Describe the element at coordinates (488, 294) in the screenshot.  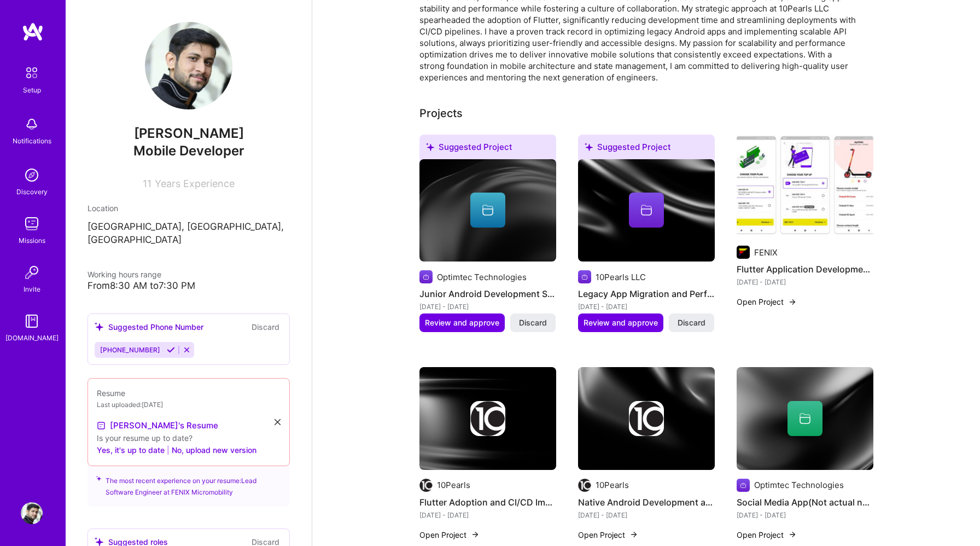
I see `h4: Junior Android Development Support` at that location.